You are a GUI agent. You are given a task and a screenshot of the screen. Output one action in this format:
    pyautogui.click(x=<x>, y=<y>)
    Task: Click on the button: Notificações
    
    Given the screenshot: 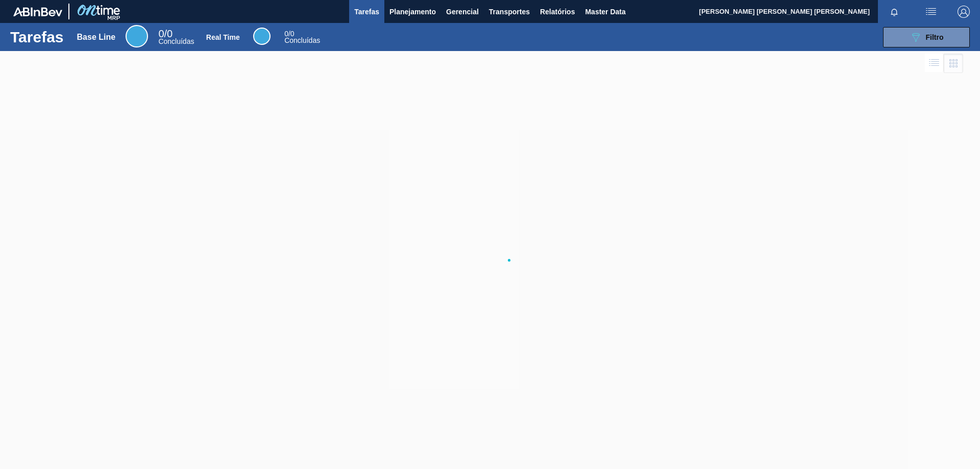 What is the action you would take?
    pyautogui.click(x=894, y=12)
    